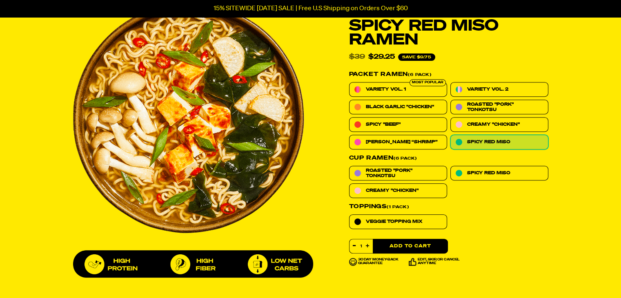 The height and width of the screenshot is (298, 621). What do you see at coordinates (368, 207) in the screenshot?
I see `o: Toppings` at bounding box center [368, 207].